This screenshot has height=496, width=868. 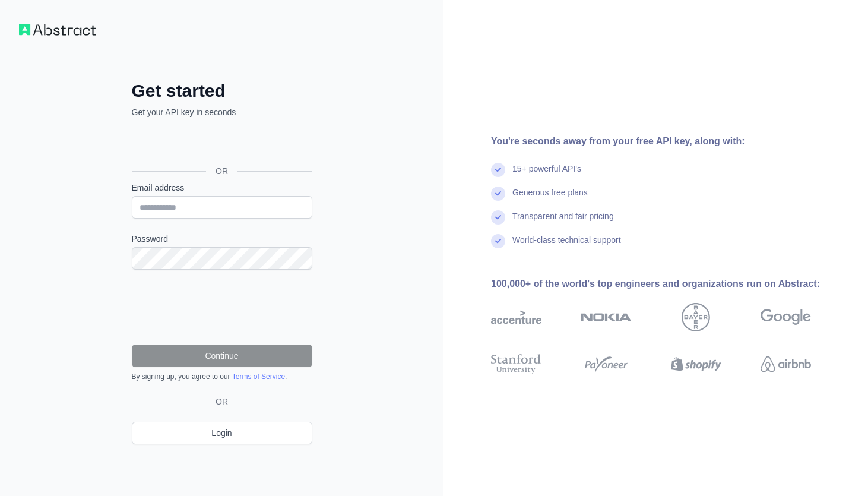 I want to click on div: Generous free plans, so click(x=550, y=199).